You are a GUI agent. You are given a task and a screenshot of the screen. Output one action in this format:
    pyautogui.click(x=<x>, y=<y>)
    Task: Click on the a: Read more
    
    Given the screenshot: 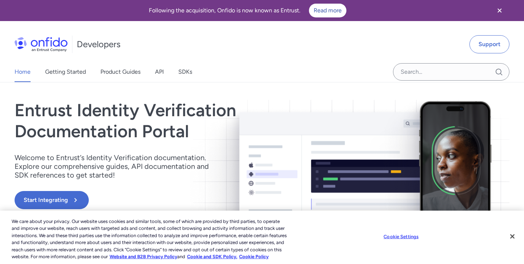 What is the action you would take?
    pyautogui.click(x=327, y=11)
    